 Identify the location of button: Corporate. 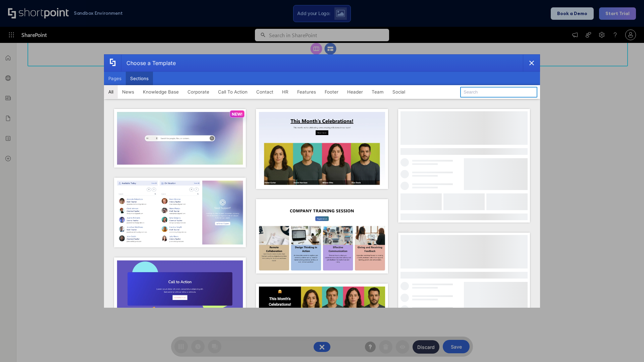
(198, 92).